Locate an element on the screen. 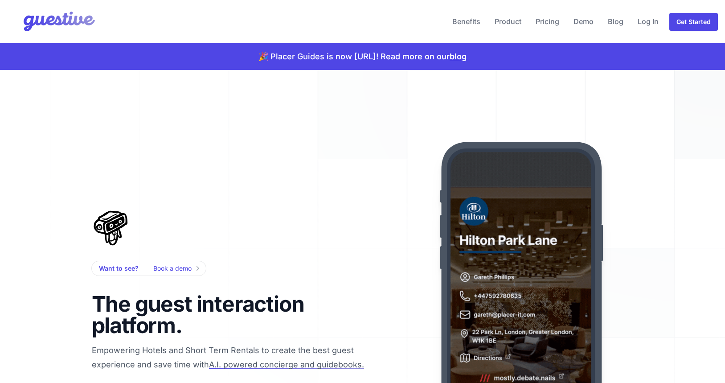  a: Book a demo is located at coordinates (176, 268).